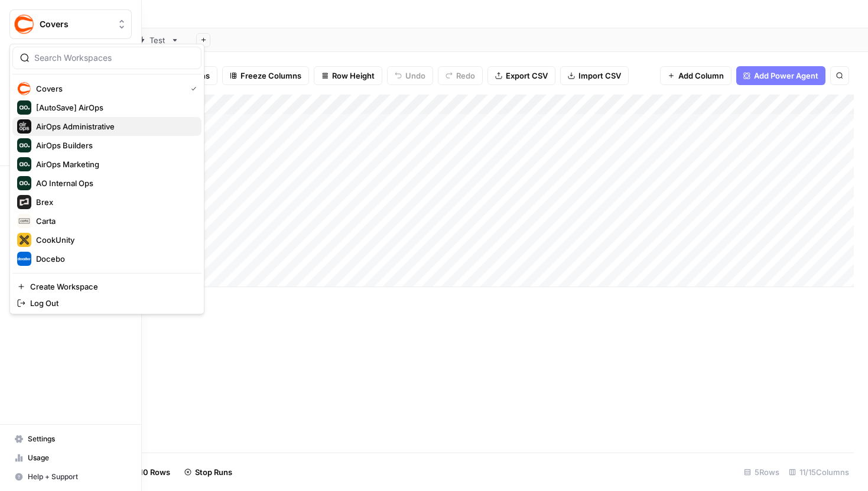 Image resolution: width=868 pixels, height=491 pixels. Describe the element at coordinates (521, 76) in the screenshot. I see `button: Export CSV` at that location.